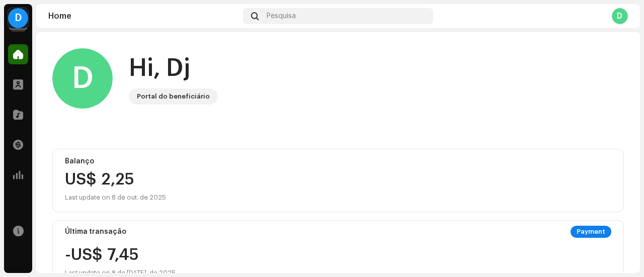  What do you see at coordinates (173, 68) in the screenshot?
I see `div: Hi, Dj` at bounding box center [173, 68].